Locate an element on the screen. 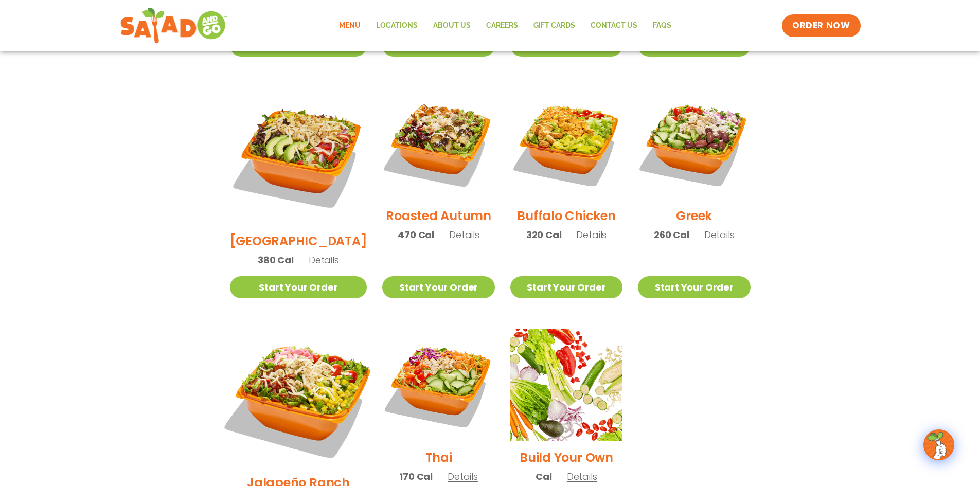 The image size is (980, 486). img: new-SAG-logo-768×292 is located at coordinates (174, 26).